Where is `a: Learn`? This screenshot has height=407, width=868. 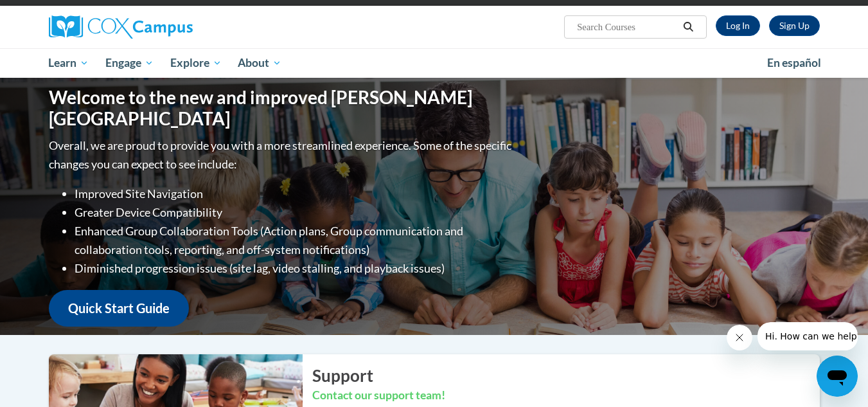
a: Learn is located at coordinates (68, 63).